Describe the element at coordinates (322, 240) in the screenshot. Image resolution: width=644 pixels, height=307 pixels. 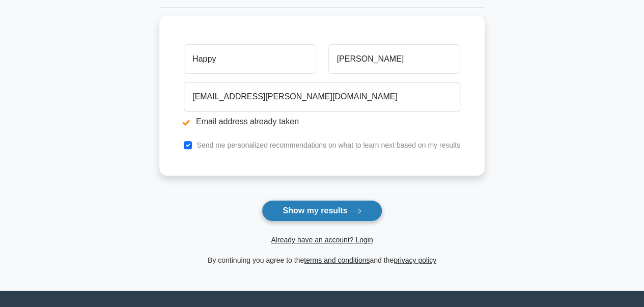
I see `a: Already have an account? Login` at that location.